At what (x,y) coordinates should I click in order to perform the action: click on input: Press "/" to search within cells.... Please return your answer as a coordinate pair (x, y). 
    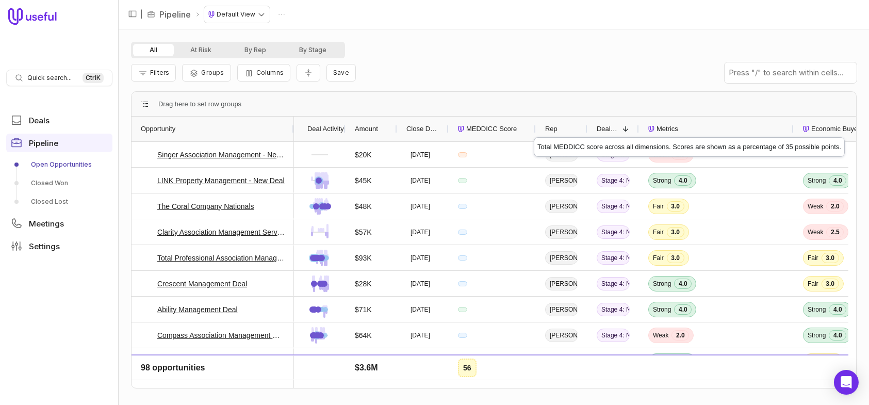
    Looking at the image, I should click on (790, 73).